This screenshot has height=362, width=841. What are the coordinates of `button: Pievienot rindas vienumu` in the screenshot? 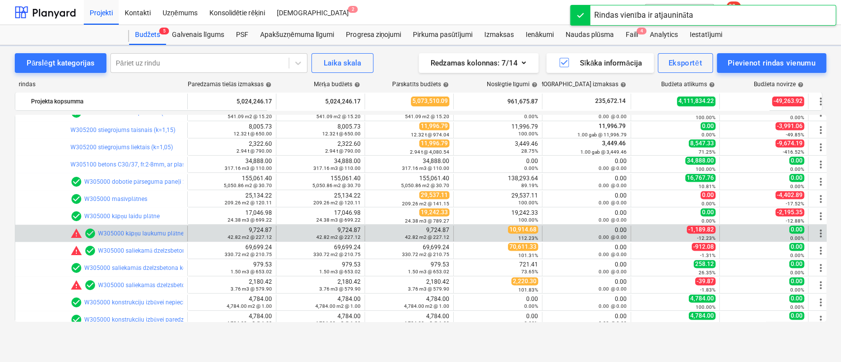 It's located at (771, 63).